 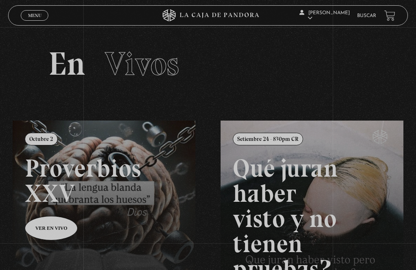 I want to click on h2: En, so click(x=208, y=64).